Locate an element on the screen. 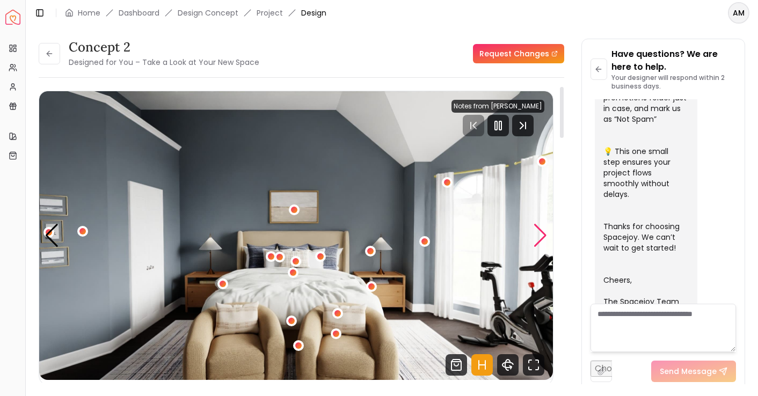 This screenshot has width=758, height=396. span: AM is located at coordinates (738, 13).